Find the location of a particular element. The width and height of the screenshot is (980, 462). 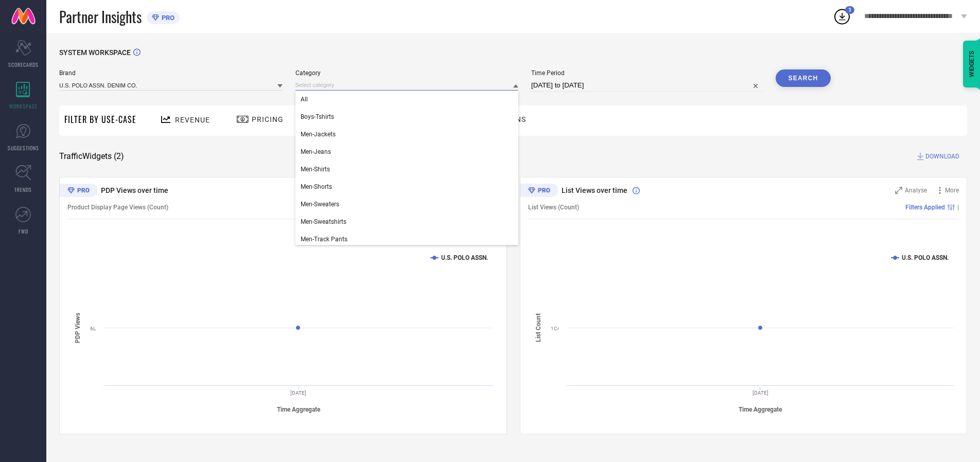

text: 1Cr is located at coordinates (555, 328).